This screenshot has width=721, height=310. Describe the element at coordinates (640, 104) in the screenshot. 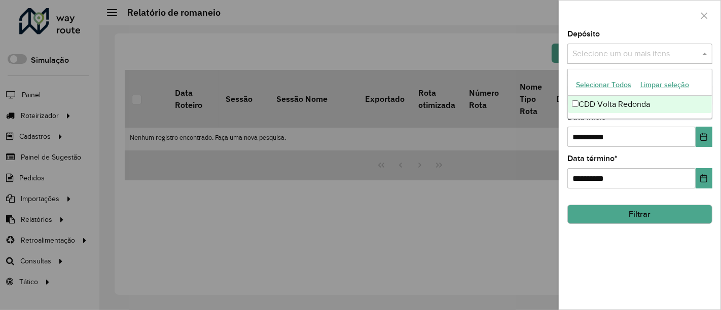

I see `div: CDD Volta Redonda` at that location.